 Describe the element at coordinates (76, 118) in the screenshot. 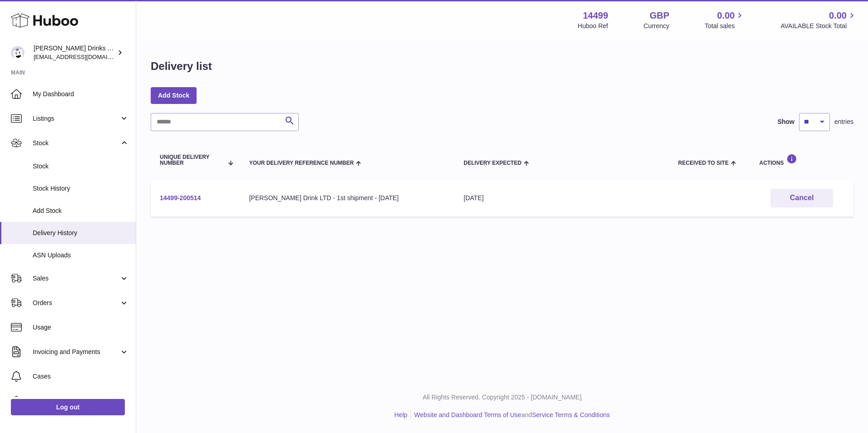

I see `span: Listings` at that location.